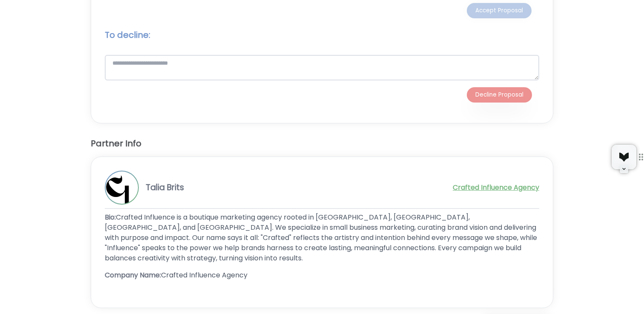  What do you see at coordinates (496, 187) in the screenshot?
I see `a: Crafted Influence Agency` at bounding box center [496, 187].